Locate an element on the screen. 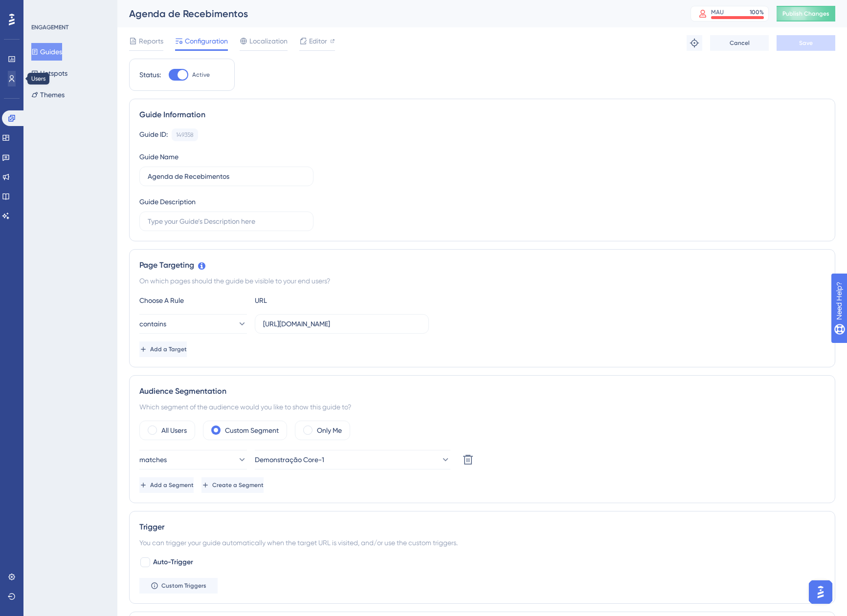 The image size is (847, 616). span: contains is located at coordinates (153, 324).